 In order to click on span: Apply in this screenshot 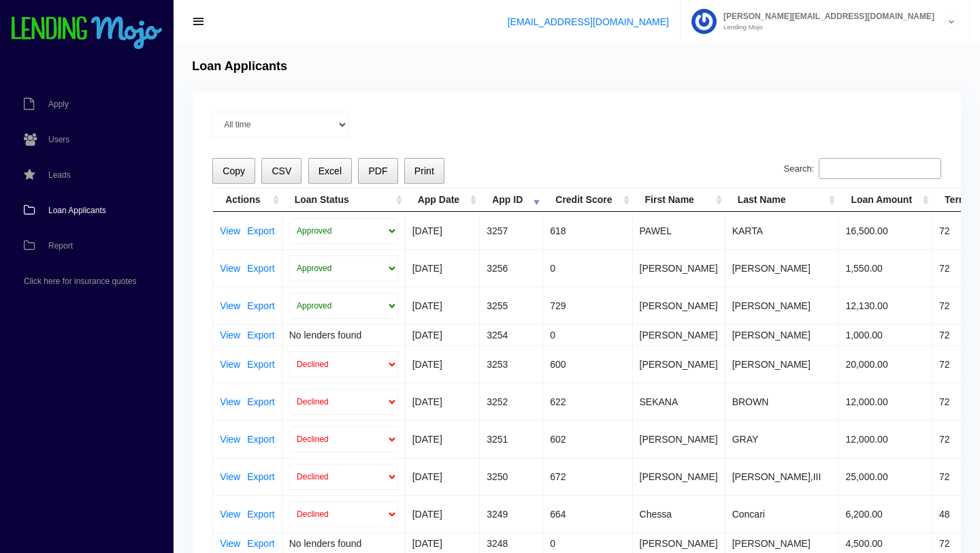, I will do `click(59, 104)`.